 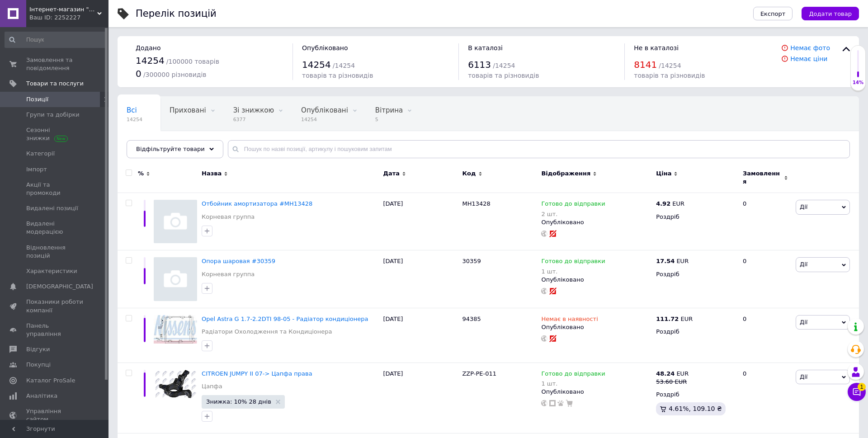 I want to click on span: Ціна, so click(x=663, y=173).